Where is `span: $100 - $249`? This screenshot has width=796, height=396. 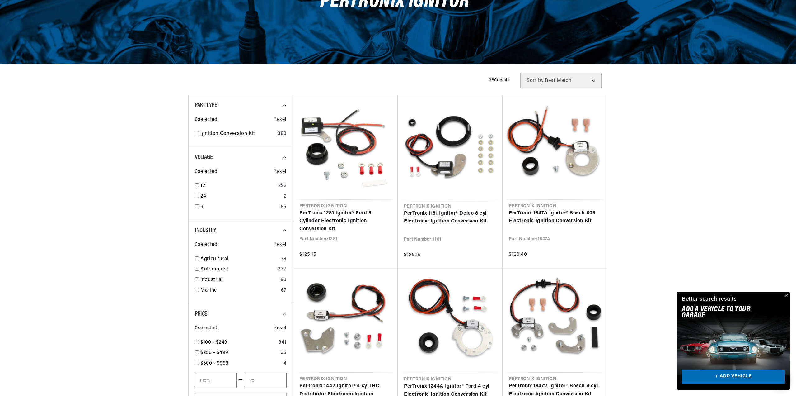
span: $100 - $249 is located at coordinates (214, 342).